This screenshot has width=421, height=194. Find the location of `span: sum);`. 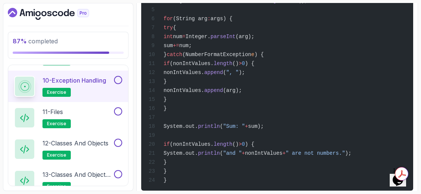

span: sum); is located at coordinates (256, 126).